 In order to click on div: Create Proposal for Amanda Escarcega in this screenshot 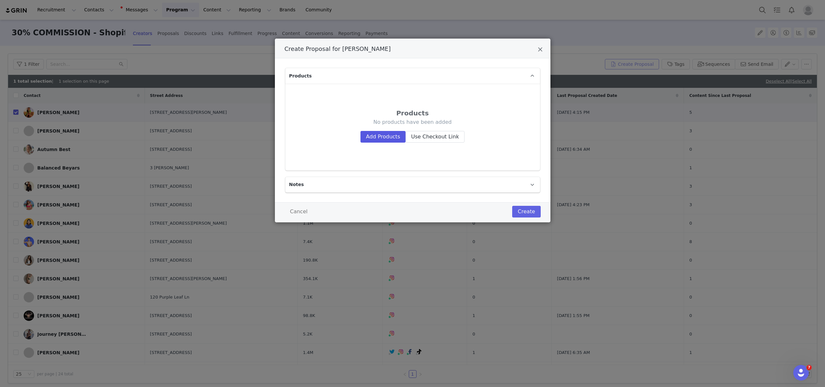, I will do `click(412, 130)`.